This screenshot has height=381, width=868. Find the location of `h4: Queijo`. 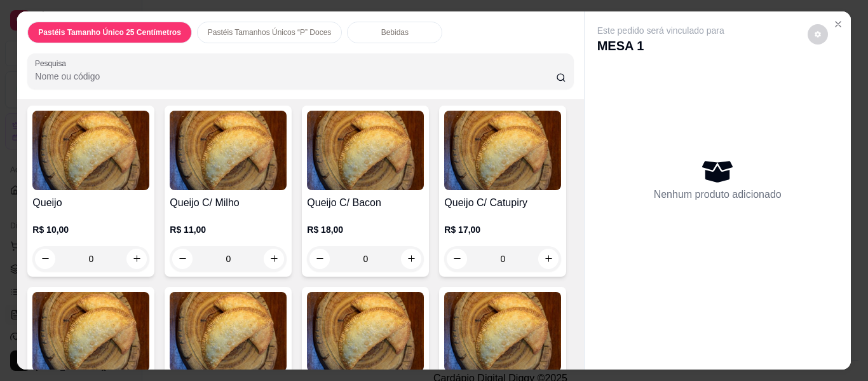

h4: Queijo is located at coordinates (91, 203).